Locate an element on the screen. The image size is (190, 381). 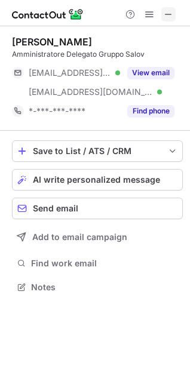
button: Notes is located at coordinates (97, 287).